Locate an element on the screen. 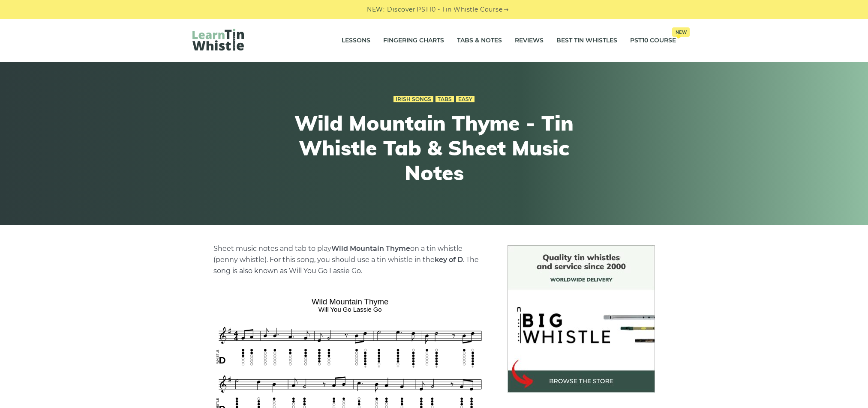 Image resolution: width=868 pixels, height=408 pixels. strong: Wild Mountain Thyme is located at coordinates (371, 249).